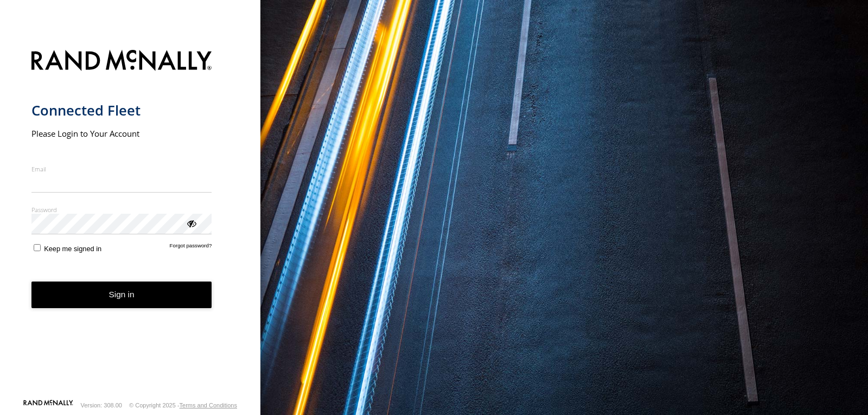 The image size is (868, 415). What do you see at coordinates (130, 221) in the screenshot?
I see `form: main` at bounding box center [130, 221].